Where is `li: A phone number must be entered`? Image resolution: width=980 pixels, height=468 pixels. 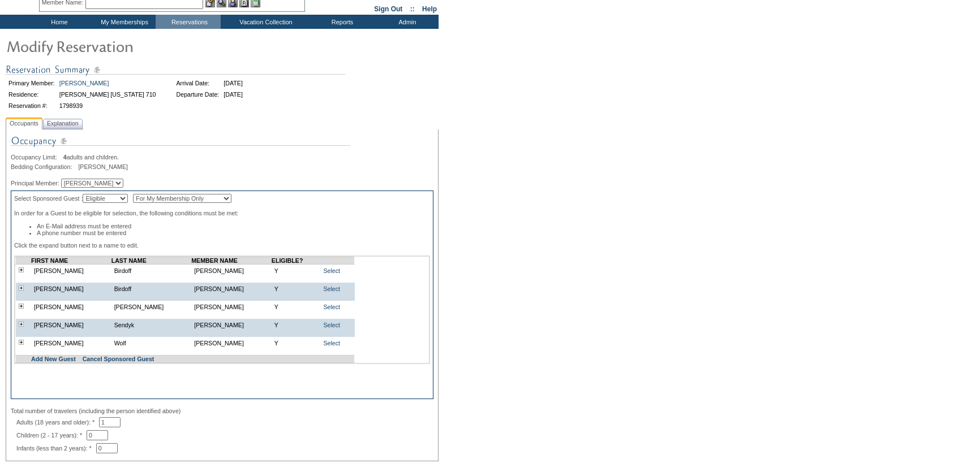
li: A phone number must be entered is located at coordinates (233, 233).